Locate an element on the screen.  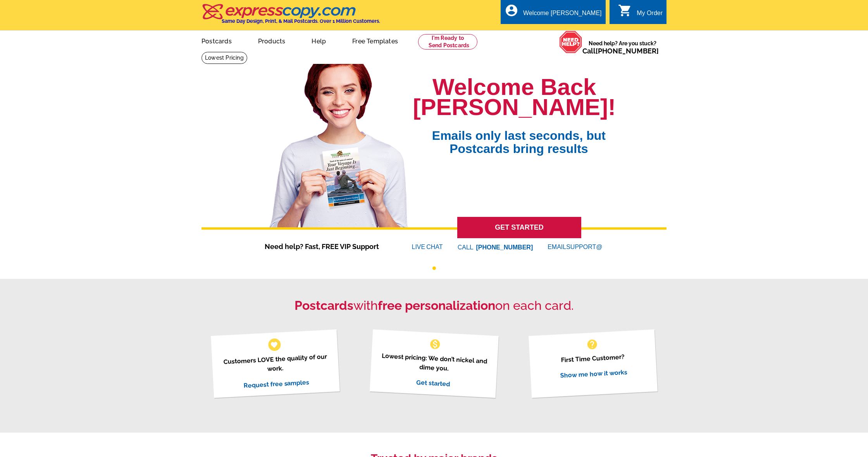
span: Need help? Fast, FREE VIP Support is located at coordinates (327, 246).